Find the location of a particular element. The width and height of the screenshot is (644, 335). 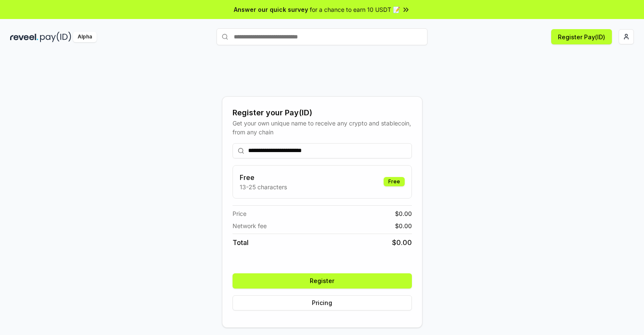

span: Answer our quick survey is located at coordinates (271, 9).